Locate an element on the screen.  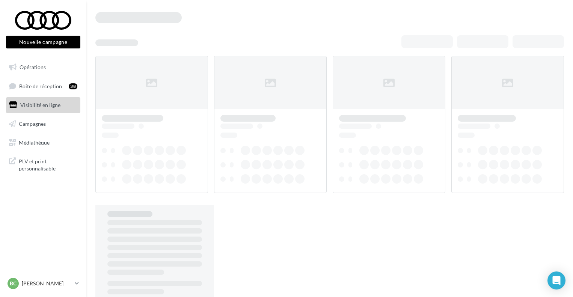
a: Boîte de réception38 is located at coordinates (43, 86).